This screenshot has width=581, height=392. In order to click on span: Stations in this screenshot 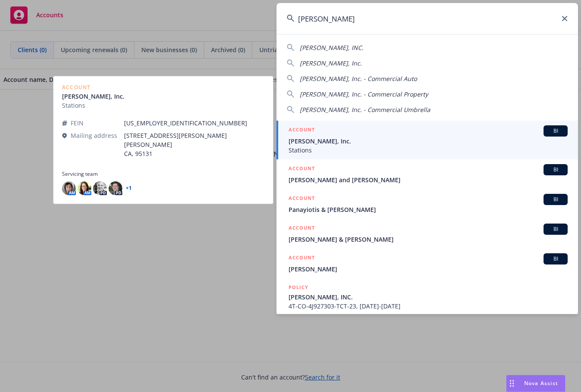, I will do `click(428, 150)`.